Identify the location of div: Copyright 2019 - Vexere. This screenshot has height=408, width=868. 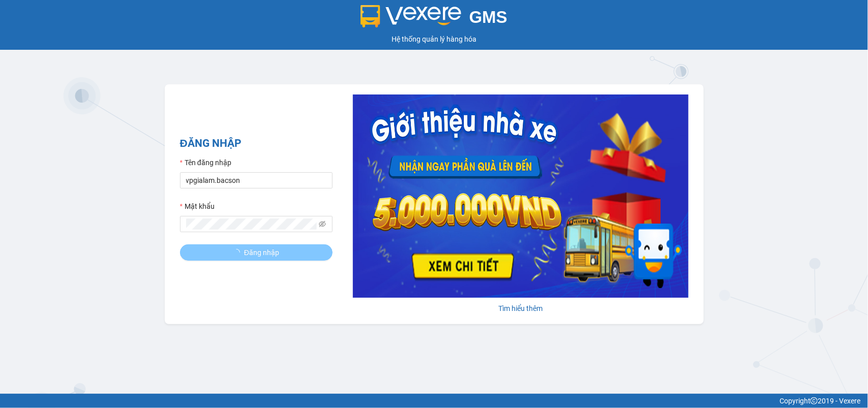
(434, 401).